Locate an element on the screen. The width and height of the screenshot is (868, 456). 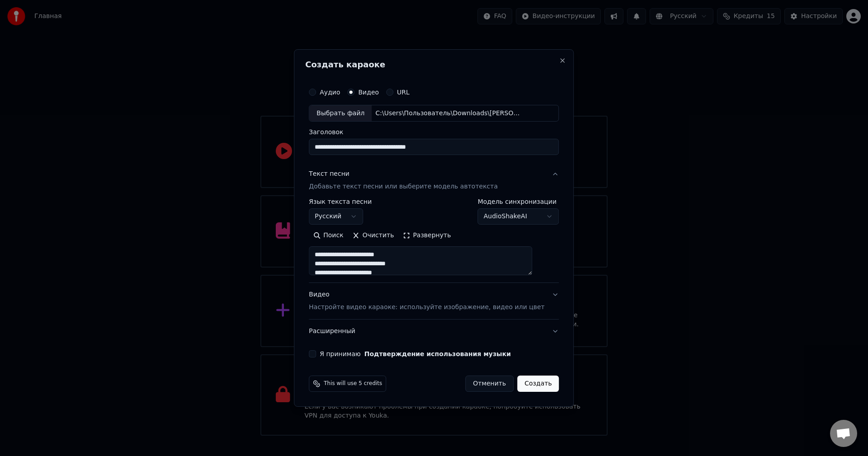
span: This will use 5 credits is located at coordinates (353, 384).